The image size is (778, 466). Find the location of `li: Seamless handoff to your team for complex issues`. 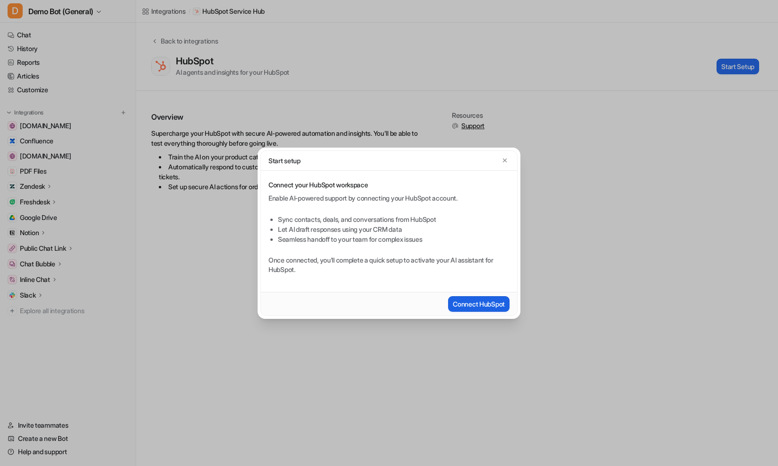

li: Seamless handoff to your team for complex issues is located at coordinates (394, 239).